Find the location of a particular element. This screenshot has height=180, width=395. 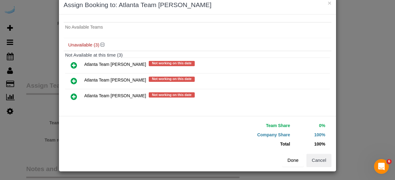

span: No Available Teams is located at coordinates (84, 27).